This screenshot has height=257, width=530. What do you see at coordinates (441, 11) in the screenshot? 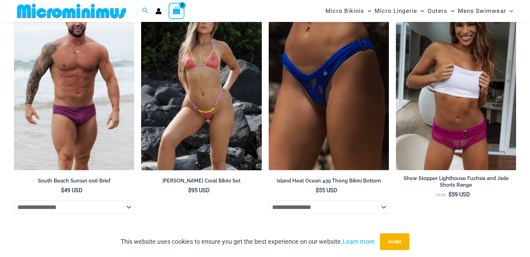
I see `a: OutersMenu ToggleMenu Toggle` at bounding box center [441, 11].